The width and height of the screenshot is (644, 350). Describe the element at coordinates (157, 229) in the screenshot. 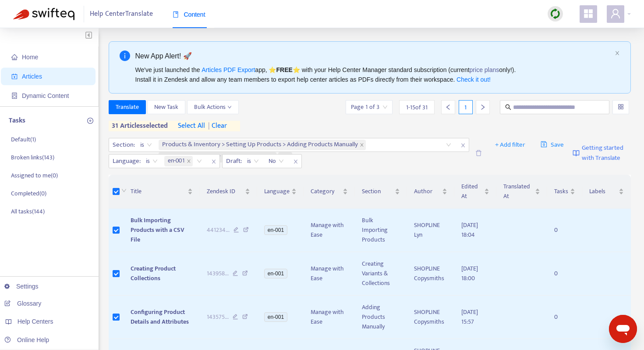

I see `span: Bulk Importing Products with a CSV File` at that location.